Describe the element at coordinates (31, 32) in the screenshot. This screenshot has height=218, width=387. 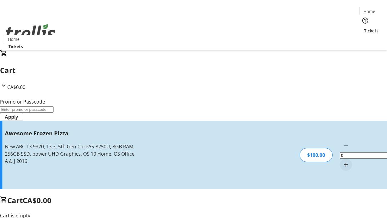
I see `img: Orient E2E Organization pi57r93IVV's Logo` at that location.